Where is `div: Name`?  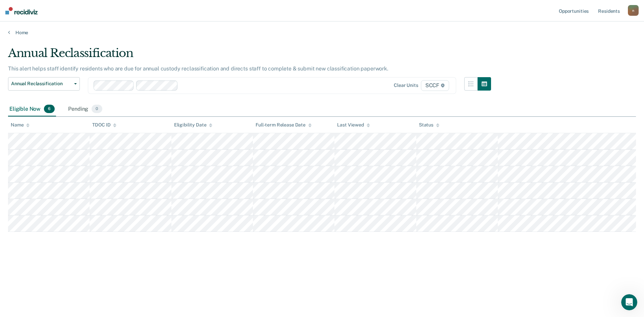 div: Name is located at coordinates (20, 125).